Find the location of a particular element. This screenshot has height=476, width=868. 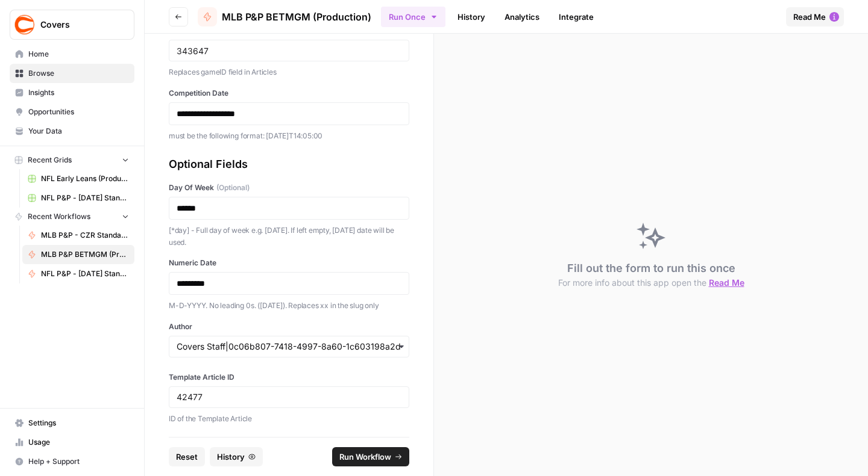

label: Author is located at coordinates (289, 327).